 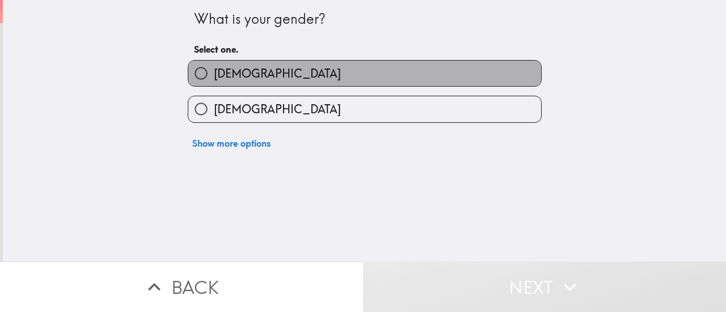 I want to click on div: What is your gender?, so click(x=365, y=19).